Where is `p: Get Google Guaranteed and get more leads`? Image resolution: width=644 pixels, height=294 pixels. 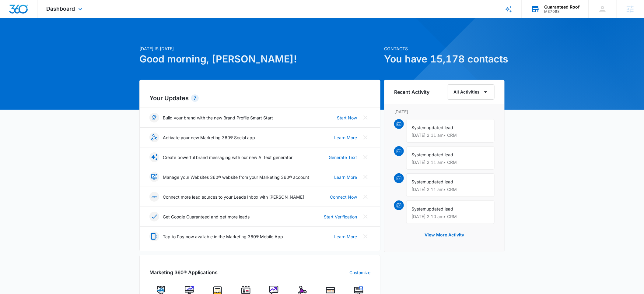
p: Get Google Guaranteed and get more leads is located at coordinates (206, 217).